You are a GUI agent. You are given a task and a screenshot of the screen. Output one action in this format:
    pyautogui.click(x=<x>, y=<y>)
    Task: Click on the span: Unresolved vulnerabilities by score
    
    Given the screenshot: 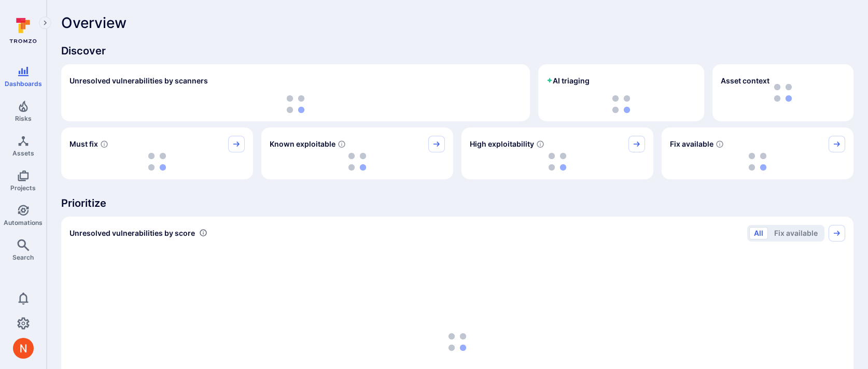 What is the action you would take?
    pyautogui.click(x=132, y=234)
    